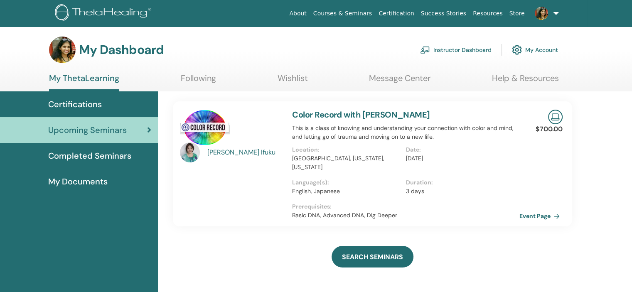  I want to click on a: Instructor Dashboard, so click(456, 50).